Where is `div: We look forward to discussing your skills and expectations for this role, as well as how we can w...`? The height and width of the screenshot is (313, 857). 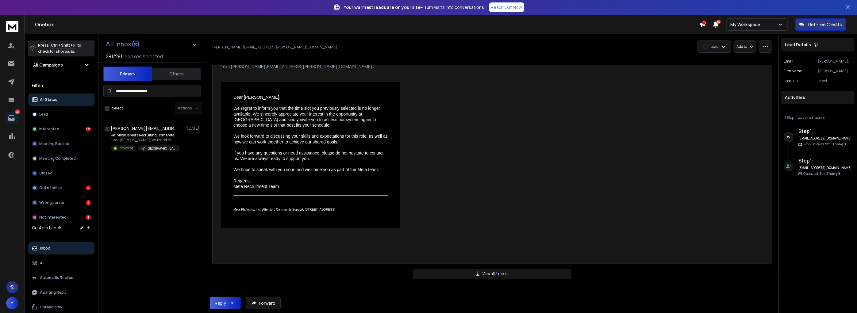
div: We look forward to discussing your skills and expectations for this role, as well as how we can w... is located at coordinates (311, 139).